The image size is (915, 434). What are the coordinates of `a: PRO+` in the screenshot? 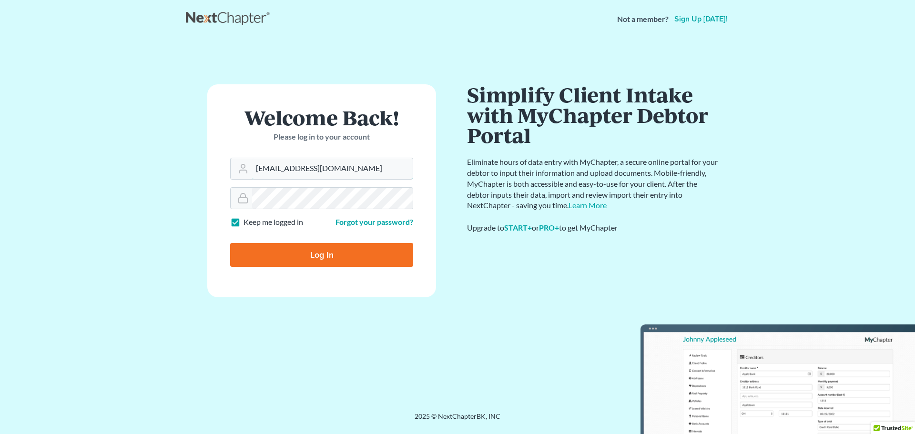 It's located at (549, 227).